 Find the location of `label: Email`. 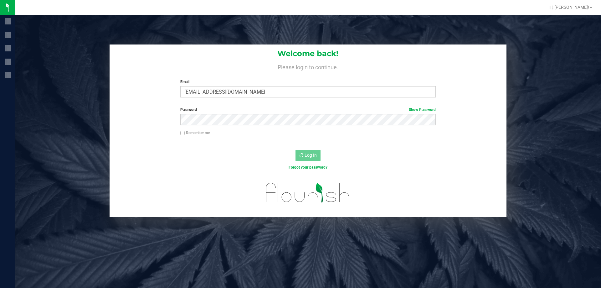

label: Email is located at coordinates (308, 82).